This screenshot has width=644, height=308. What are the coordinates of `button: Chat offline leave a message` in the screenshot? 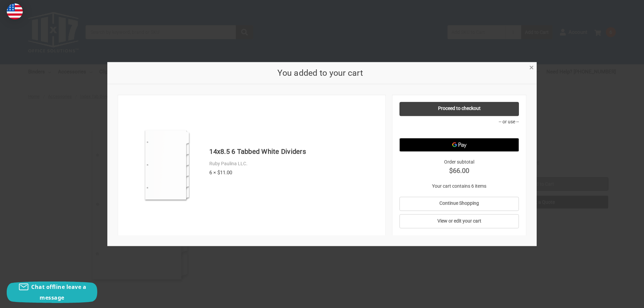 It's located at (52, 292).